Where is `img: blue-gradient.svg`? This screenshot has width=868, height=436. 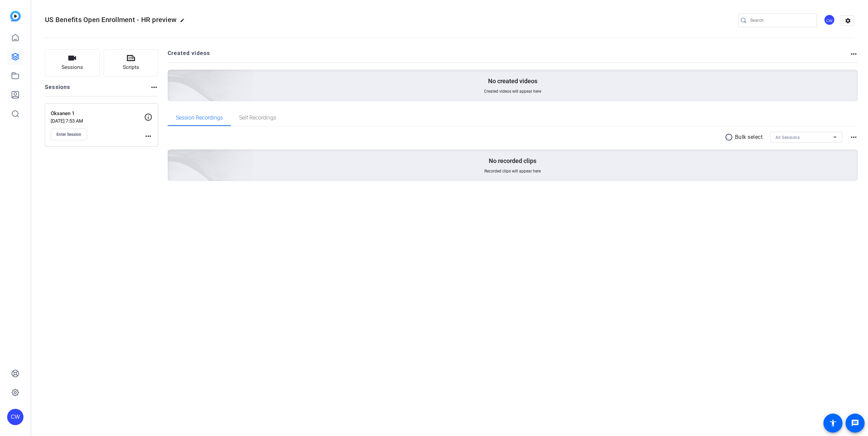
img: blue-gradient.svg is located at coordinates (15, 16).